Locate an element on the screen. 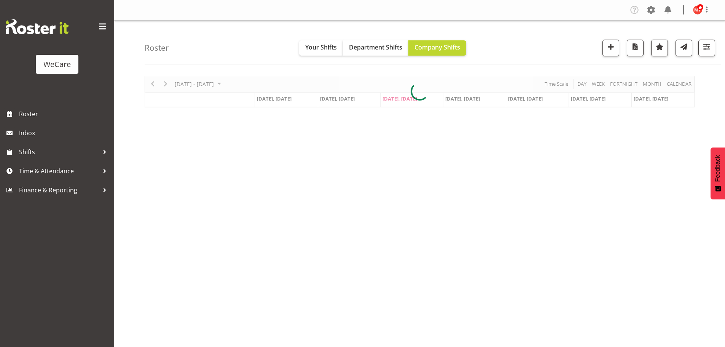 The height and width of the screenshot is (347, 725). span: Company Shifts is located at coordinates (437, 47).